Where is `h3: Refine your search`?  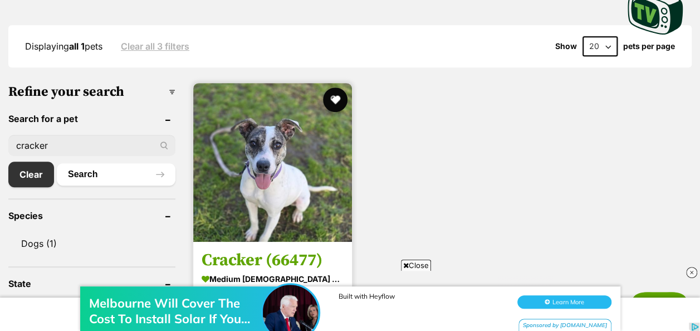
h3: Refine your search is located at coordinates (92, 92).